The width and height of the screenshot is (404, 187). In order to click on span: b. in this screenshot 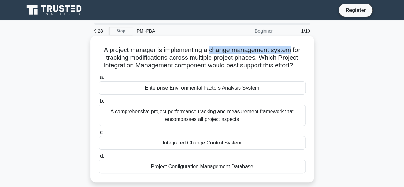, I will do `click(102, 101)`.